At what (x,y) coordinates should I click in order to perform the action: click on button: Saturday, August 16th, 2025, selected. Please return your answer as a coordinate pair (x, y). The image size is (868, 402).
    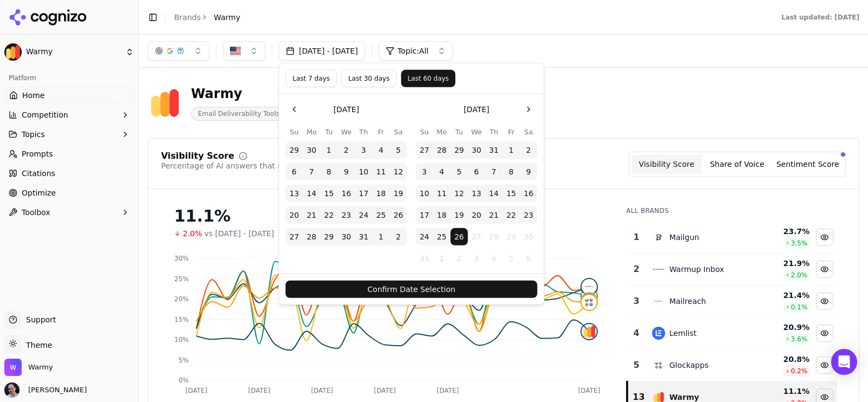
    Looking at the image, I should click on (528, 193).